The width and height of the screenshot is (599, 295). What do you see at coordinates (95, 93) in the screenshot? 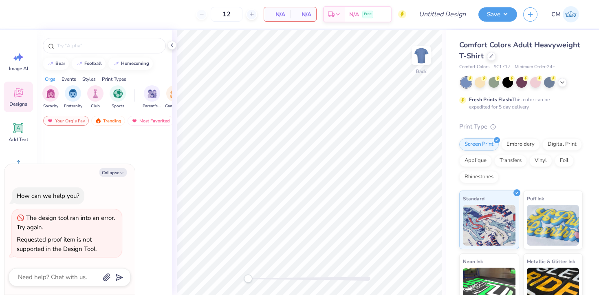
I see `img: Club Image` at bounding box center [95, 93].